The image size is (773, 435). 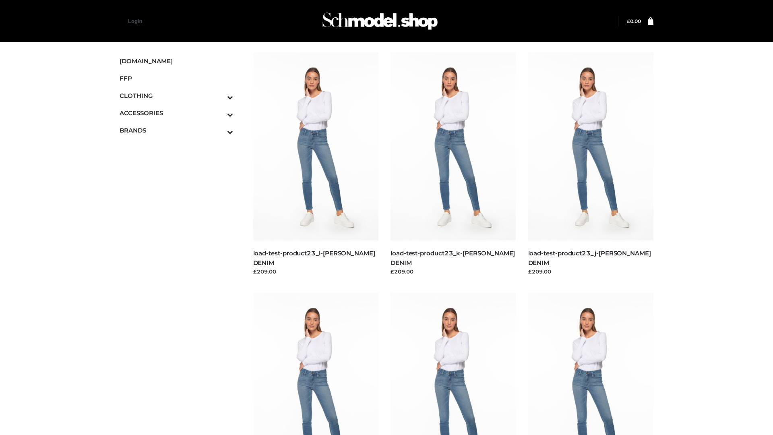 I want to click on span: FFP, so click(x=176, y=78).